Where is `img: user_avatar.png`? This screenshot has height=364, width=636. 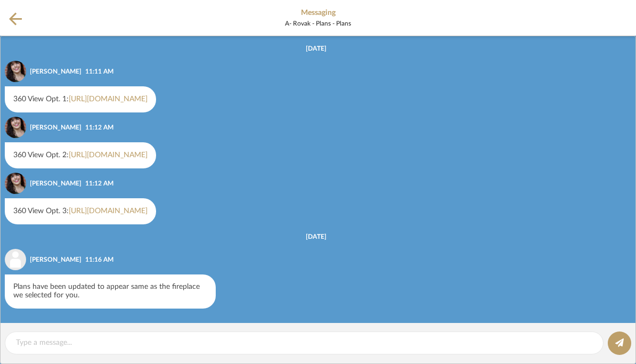 img: user_avatar.png is located at coordinates (15, 259).